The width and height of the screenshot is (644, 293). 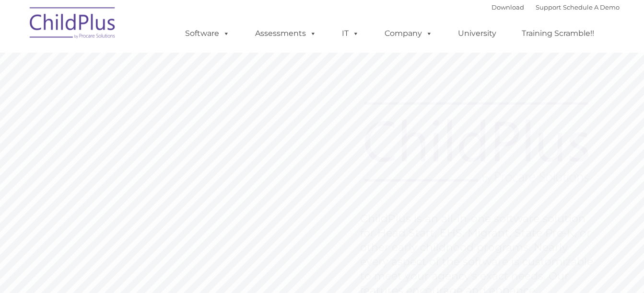 I want to click on a: University, so click(x=477, y=33).